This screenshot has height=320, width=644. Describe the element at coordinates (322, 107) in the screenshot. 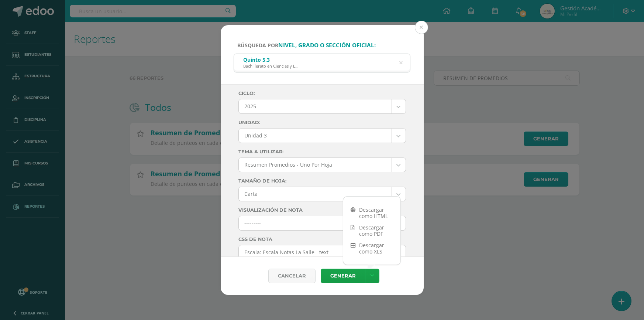

I see `a: 2025` at that location.